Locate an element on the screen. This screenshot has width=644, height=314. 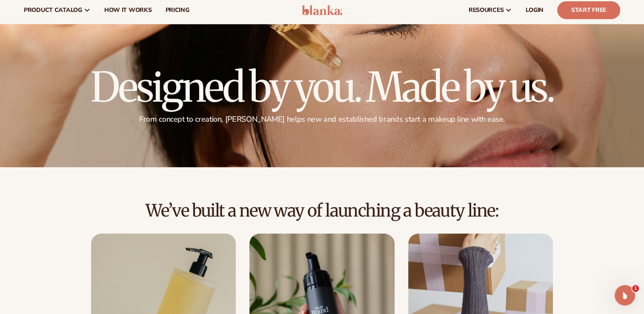
span: product catalog is located at coordinates (53, 10).